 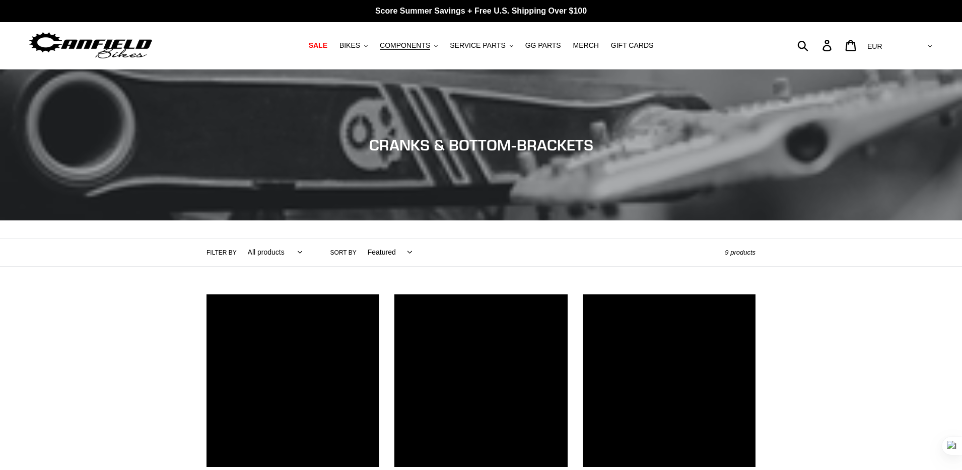 I want to click on a: GG PARTS, so click(x=543, y=45).